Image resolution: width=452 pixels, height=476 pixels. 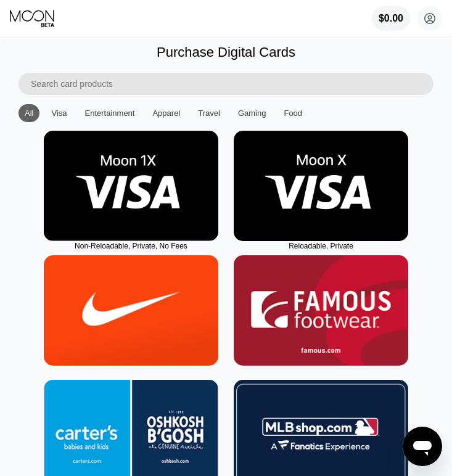 I want to click on div: Apparel, so click(x=166, y=113).